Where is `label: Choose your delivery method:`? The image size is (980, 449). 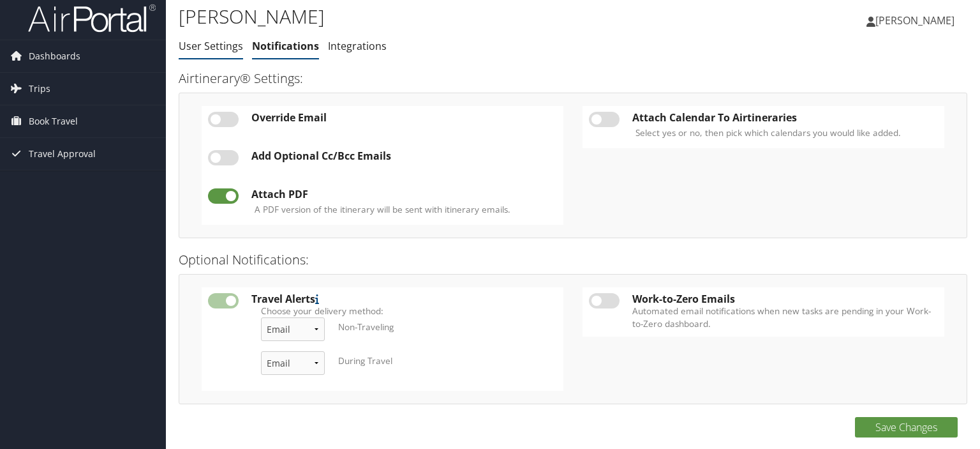
label: Choose your delivery method: is located at coordinates (404, 311).